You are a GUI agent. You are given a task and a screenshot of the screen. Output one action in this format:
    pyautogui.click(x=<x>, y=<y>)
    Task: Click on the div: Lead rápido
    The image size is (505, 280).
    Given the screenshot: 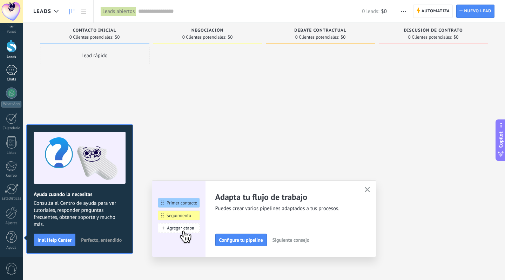 What is the action you would take?
    pyautogui.click(x=95, y=55)
    